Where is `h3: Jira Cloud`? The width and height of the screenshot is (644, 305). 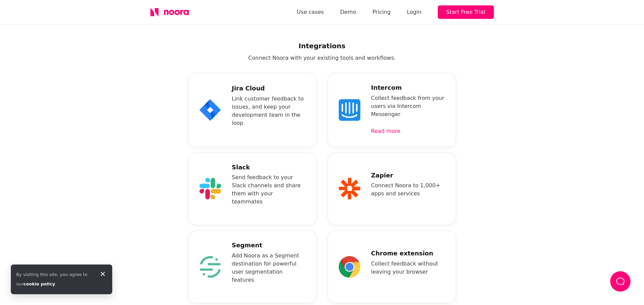 h3: Jira Cloud is located at coordinates (269, 89).